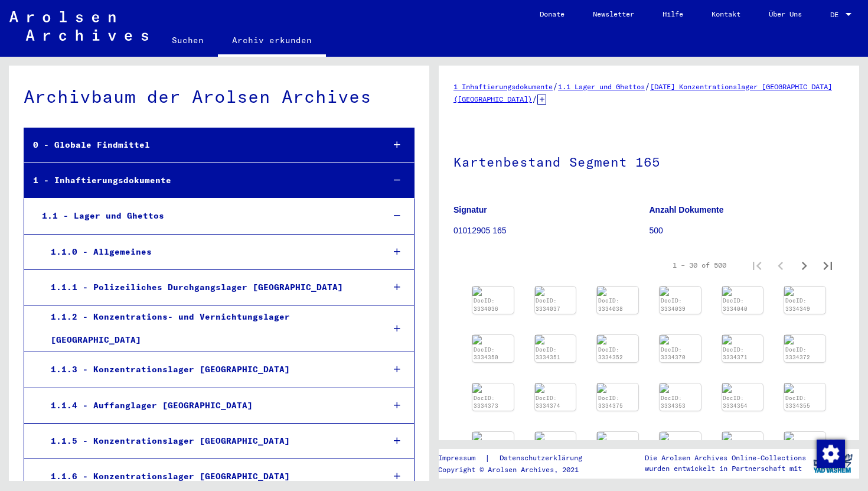 The width and height of the screenshot is (868, 491). Describe the element at coordinates (544, 457) in the screenshot. I see `a: Datenschutzerklärung` at that location.